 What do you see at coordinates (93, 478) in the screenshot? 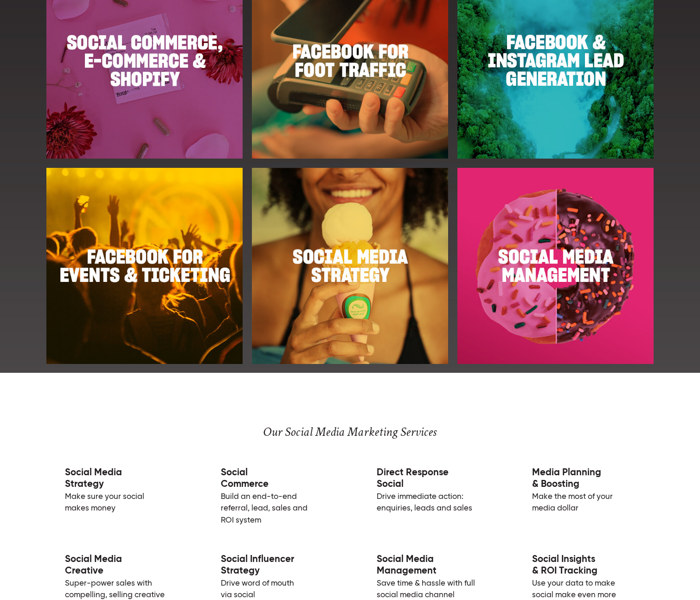
I see `a: Social MediaStrategy` at bounding box center [93, 478].